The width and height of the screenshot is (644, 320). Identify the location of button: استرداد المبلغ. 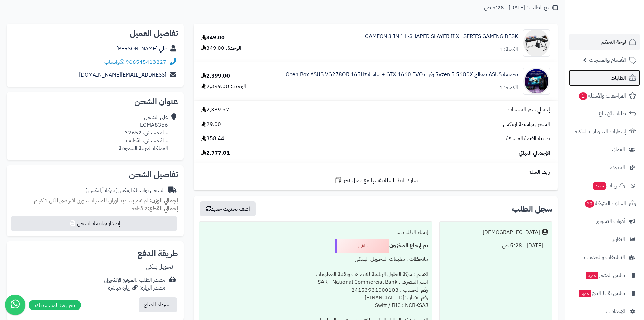
(158, 305).